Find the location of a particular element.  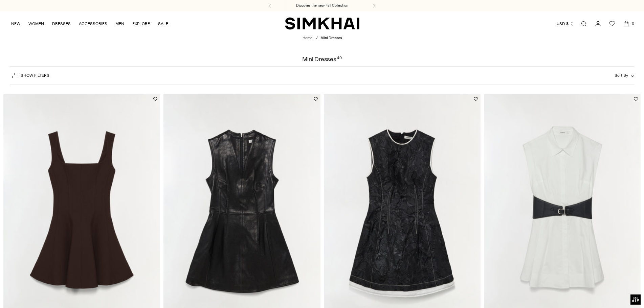

h1: Mini Dresses is located at coordinates (322, 59).